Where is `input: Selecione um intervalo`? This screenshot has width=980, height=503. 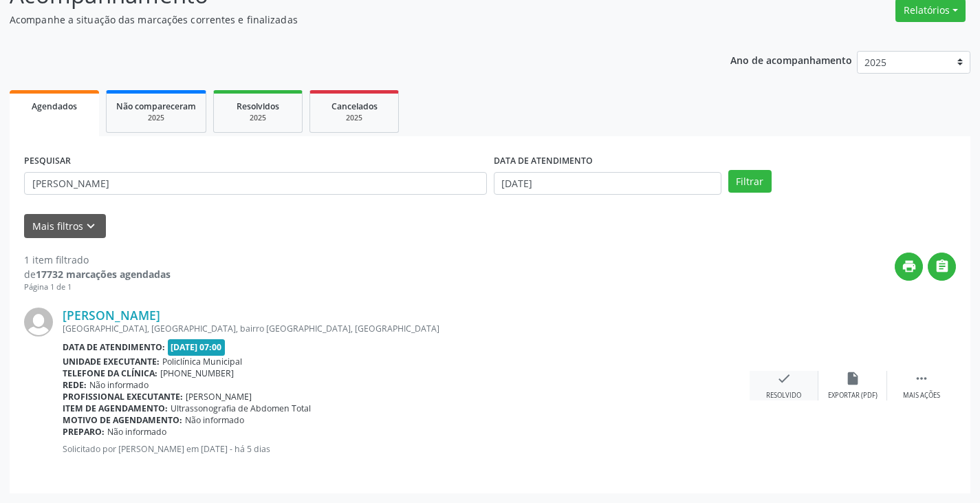 input: Selecione um intervalo is located at coordinates (607, 183).